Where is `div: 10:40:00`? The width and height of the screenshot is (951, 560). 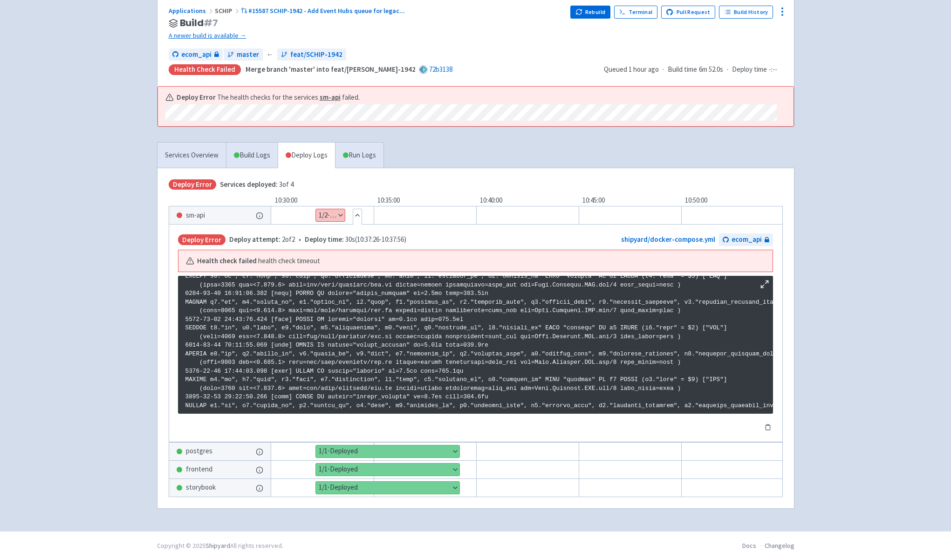
div: 10:40:00 is located at coordinates (527, 201).